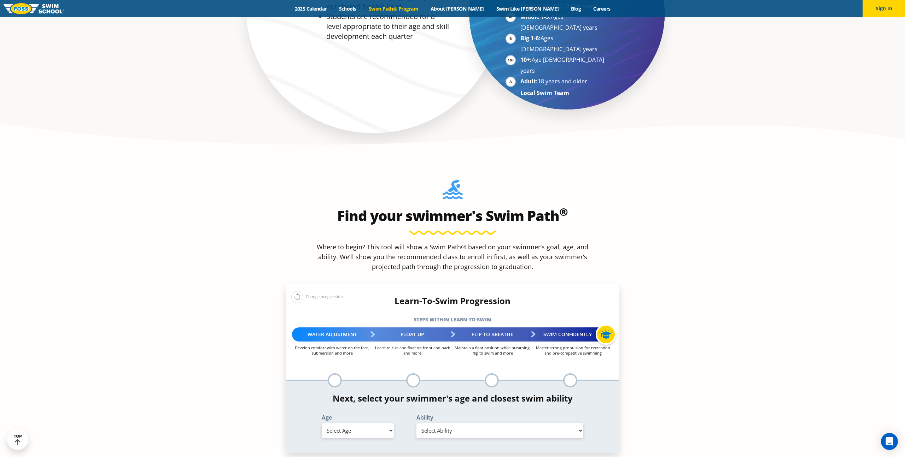  I want to click on p: Master strong propulsion for recreation and pre-competitive swimming, so click(572, 351).